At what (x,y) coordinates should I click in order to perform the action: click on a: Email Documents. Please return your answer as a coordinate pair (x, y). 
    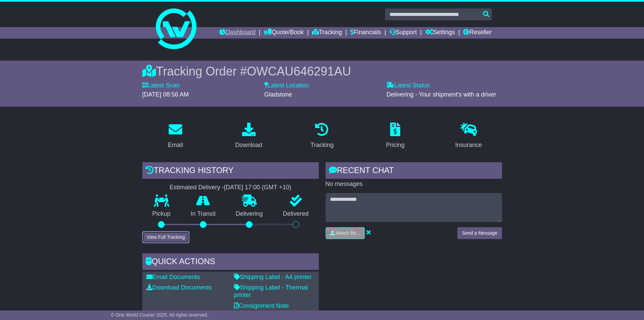
    Looking at the image, I should click on (173, 277).